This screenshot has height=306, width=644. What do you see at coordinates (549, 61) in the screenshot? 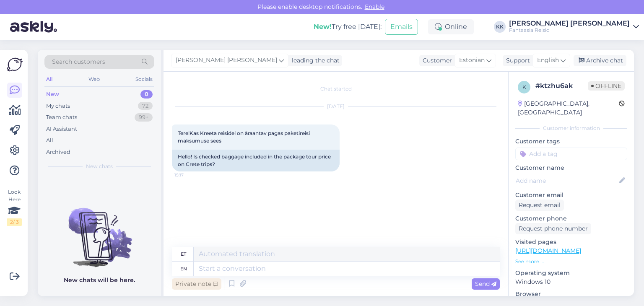
I see `span: English` at bounding box center [549, 61].